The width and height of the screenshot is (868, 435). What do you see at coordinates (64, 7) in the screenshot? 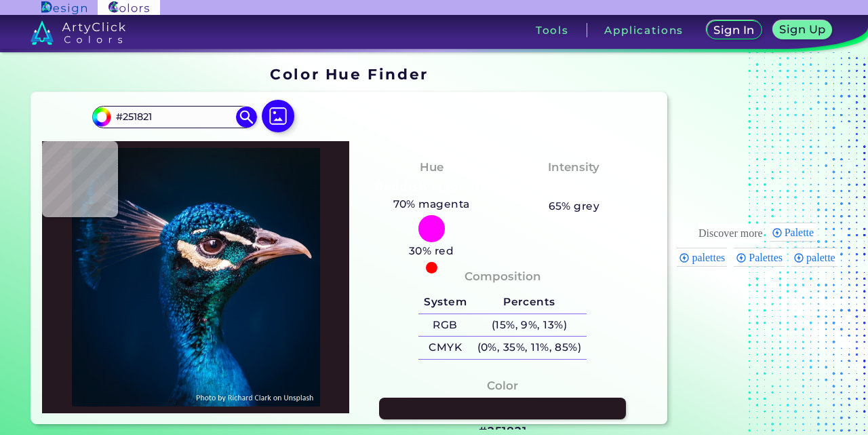
I see `img: ArtyClick Design logo` at bounding box center [64, 7].